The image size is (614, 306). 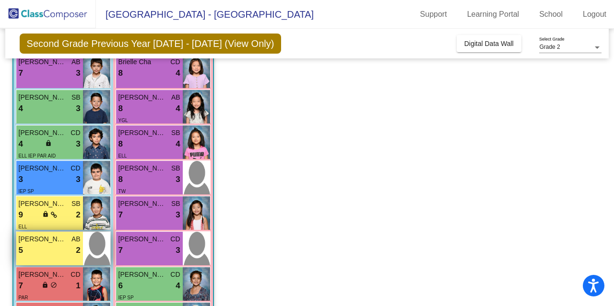 What do you see at coordinates (550, 14) in the screenshot?
I see `a: School` at bounding box center [550, 14].